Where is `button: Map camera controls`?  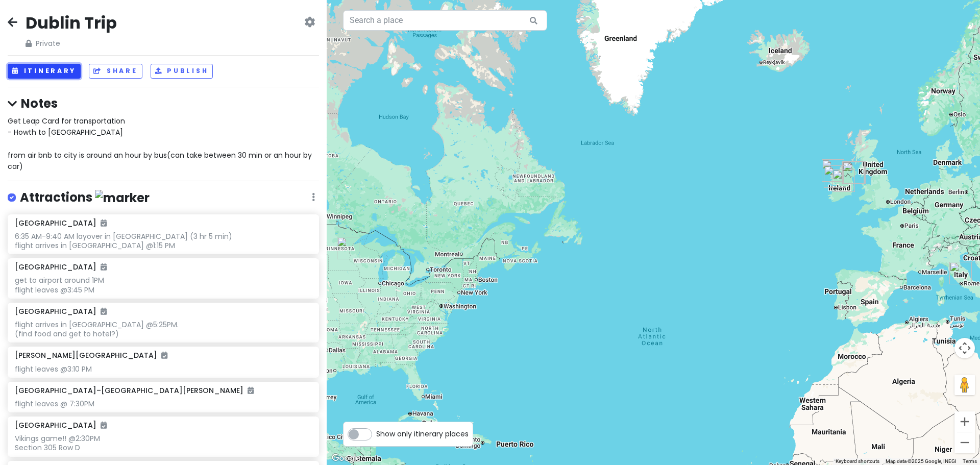 button: Map camera controls is located at coordinates (964, 348).